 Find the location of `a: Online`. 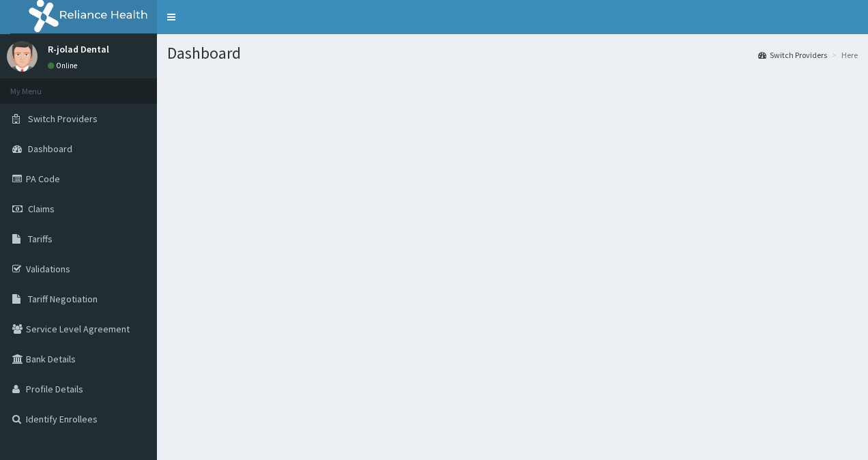

a: Online is located at coordinates (64, 65).